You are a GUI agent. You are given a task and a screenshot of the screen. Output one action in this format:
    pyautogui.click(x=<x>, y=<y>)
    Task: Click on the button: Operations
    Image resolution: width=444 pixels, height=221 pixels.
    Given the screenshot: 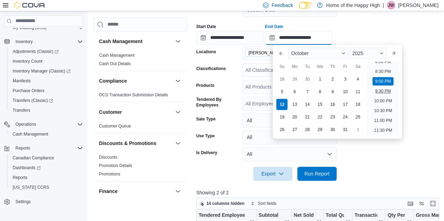 What is the action you would take?
    pyautogui.click(x=26, y=125)
    